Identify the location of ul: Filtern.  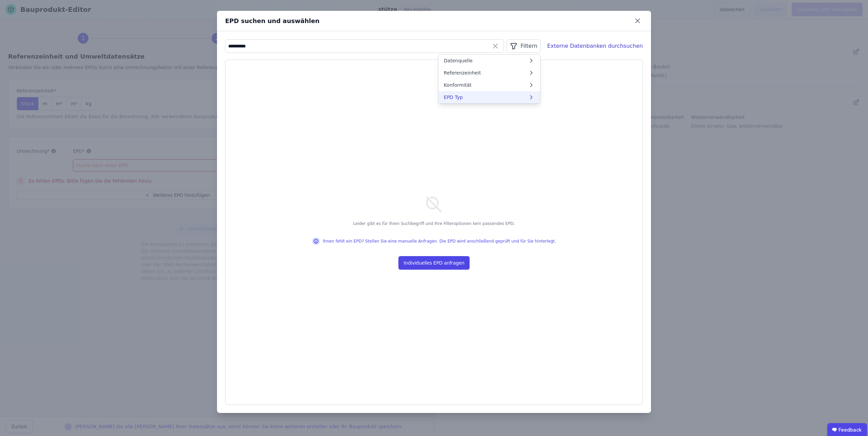
(489, 79).